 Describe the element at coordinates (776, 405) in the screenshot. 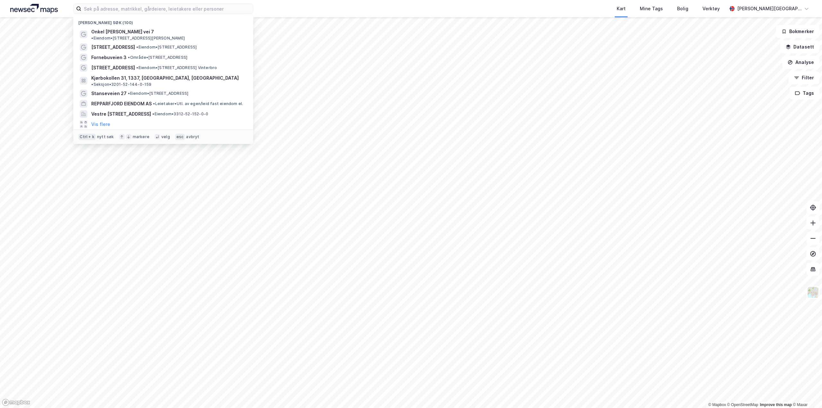

I see `a: Improve this map` at that location.